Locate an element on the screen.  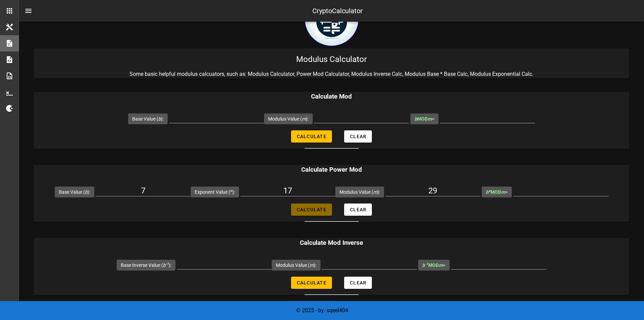
span: © 2025 - by: sqeel404 is located at coordinates (322, 310).